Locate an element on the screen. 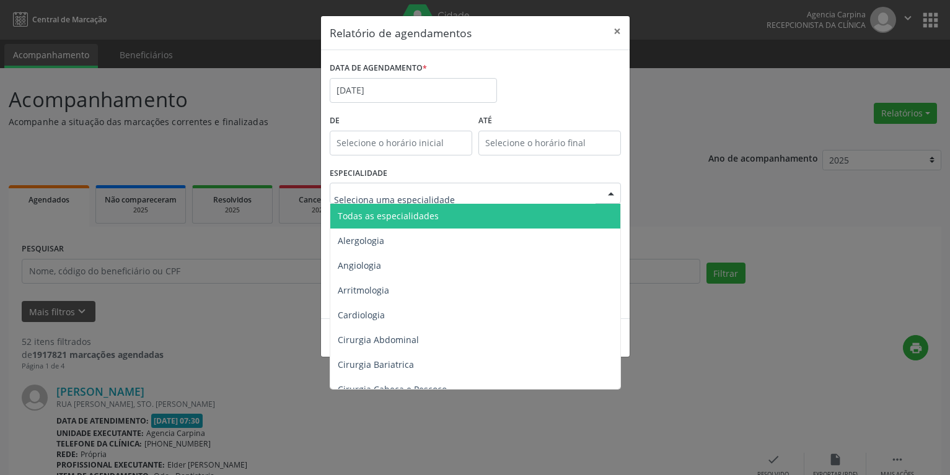 The image size is (950, 475). span: Angiologia is located at coordinates (359, 265).